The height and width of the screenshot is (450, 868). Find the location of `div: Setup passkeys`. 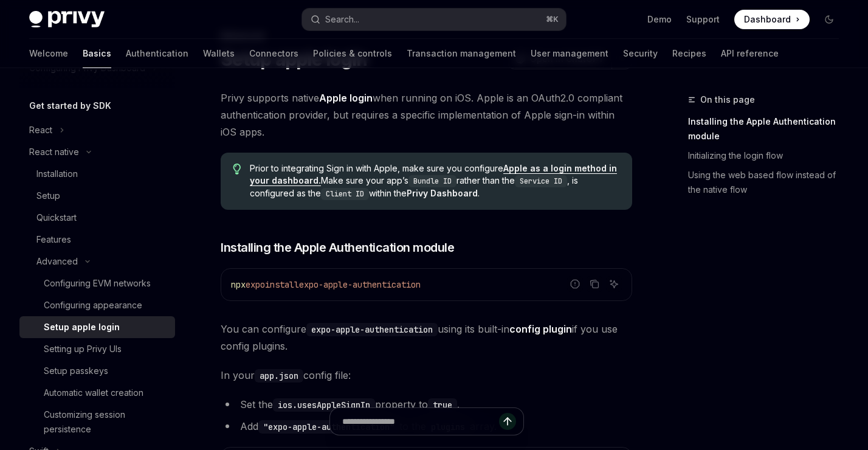

div: Setup passkeys is located at coordinates (76, 371).